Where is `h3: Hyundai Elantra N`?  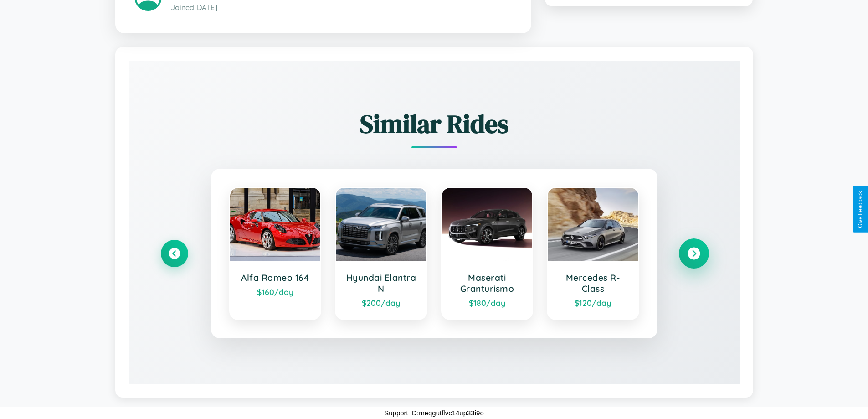 h3: Hyundai Elantra N is located at coordinates (381, 283).